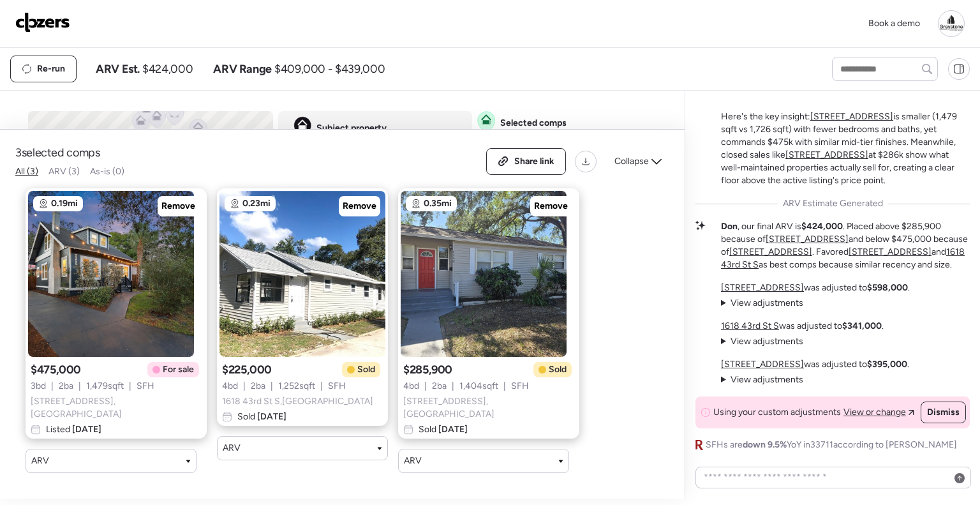  Describe the element at coordinates (27, 171) in the screenshot. I see `span: All (3)` at that location.